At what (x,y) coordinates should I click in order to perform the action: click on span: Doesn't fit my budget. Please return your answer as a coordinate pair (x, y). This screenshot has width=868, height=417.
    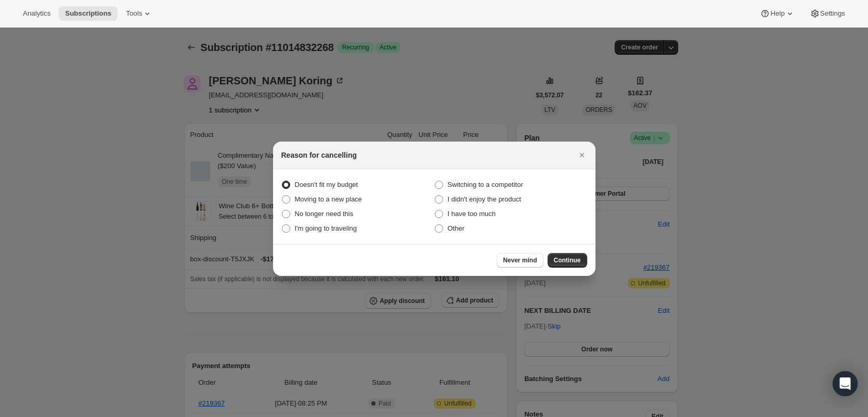
    Looking at the image, I should click on (326, 184).